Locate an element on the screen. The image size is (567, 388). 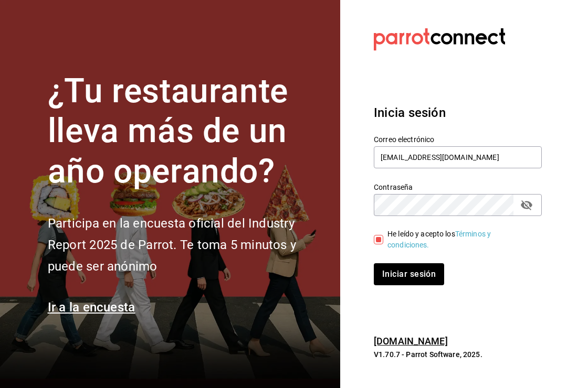
a: Ir a la encuesta is located at coordinates (91, 307).